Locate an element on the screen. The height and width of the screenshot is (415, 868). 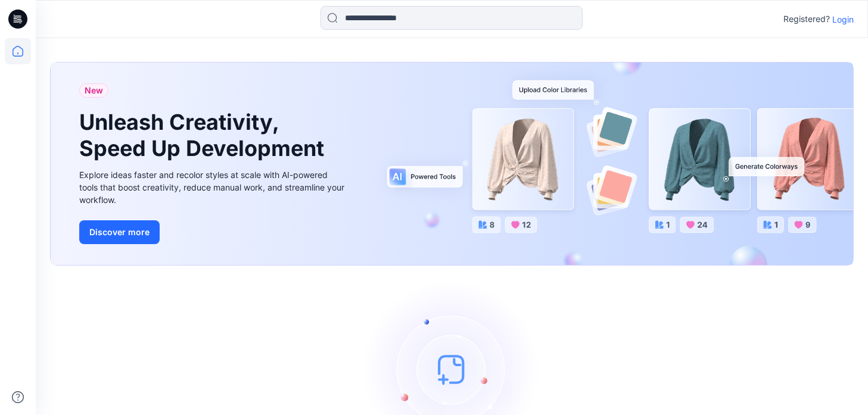
h1: Unleash Creativity, Speed Up Development is located at coordinates (204, 135).